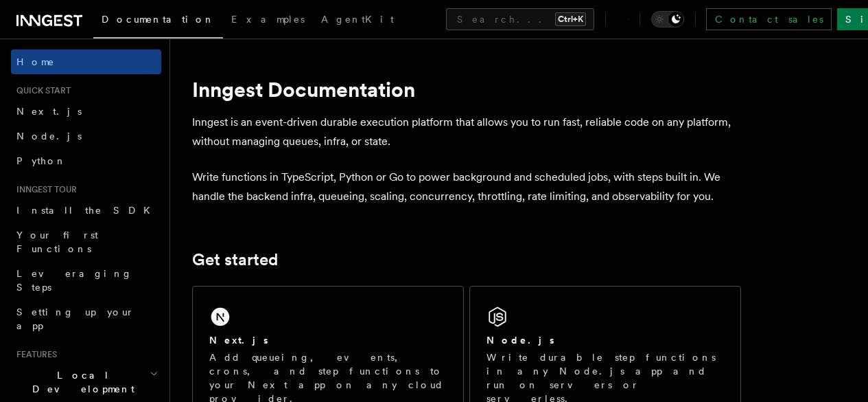  I want to click on a: Get started, so click(235, 260).